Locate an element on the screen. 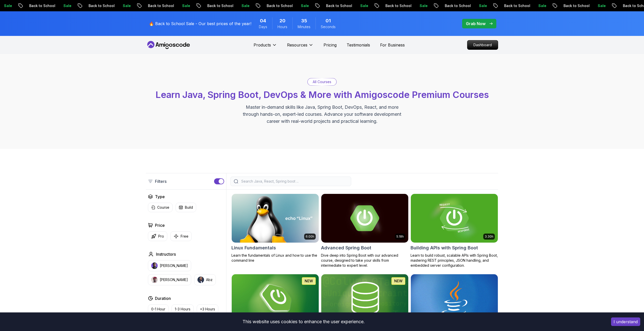 The width and height of the screenshot is (644, 331). h2: Advanced Spring Boot is located at coordinates (346, 248).